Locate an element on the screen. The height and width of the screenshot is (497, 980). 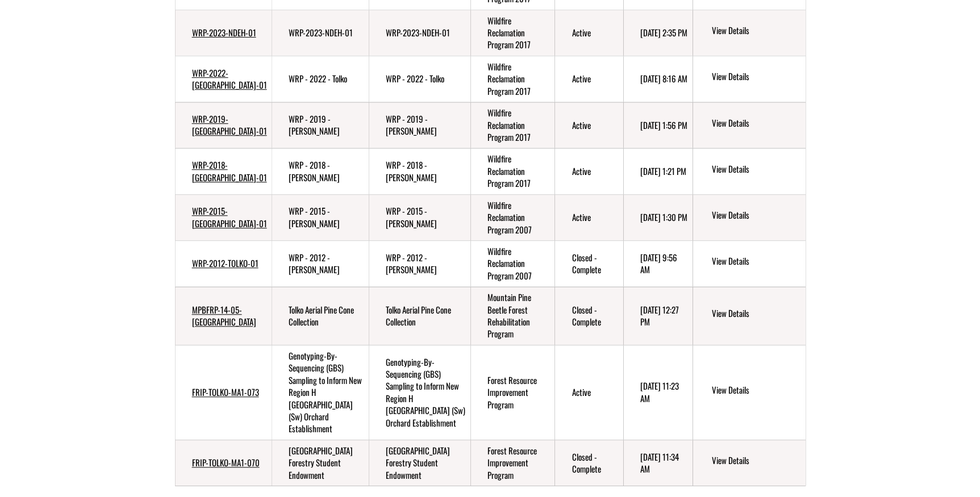
td: Mountain Pine Beetle Forest Rehabilitation Program is located at coordinates (513, 316).